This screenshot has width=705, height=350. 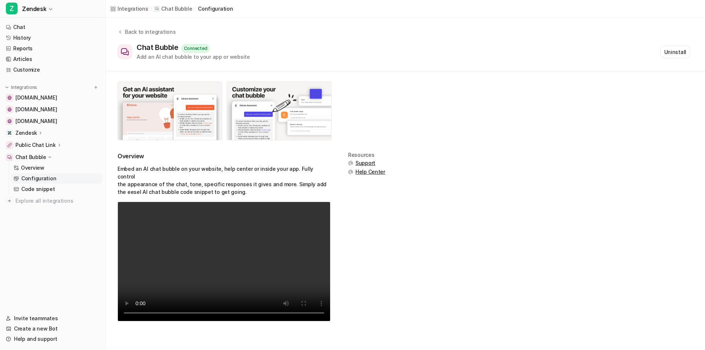 I want to click on img: menu_add.svg, so click(x=96, y=87).